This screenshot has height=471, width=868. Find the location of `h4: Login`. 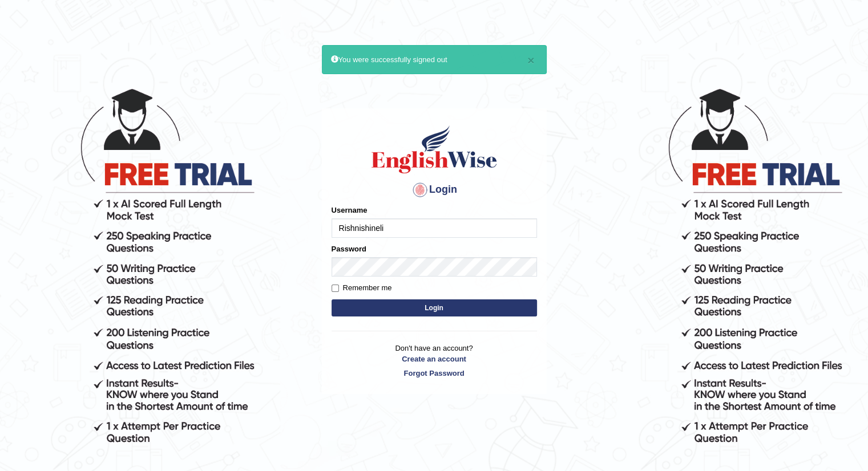

h4: Login is located at coordinates (434, 190).